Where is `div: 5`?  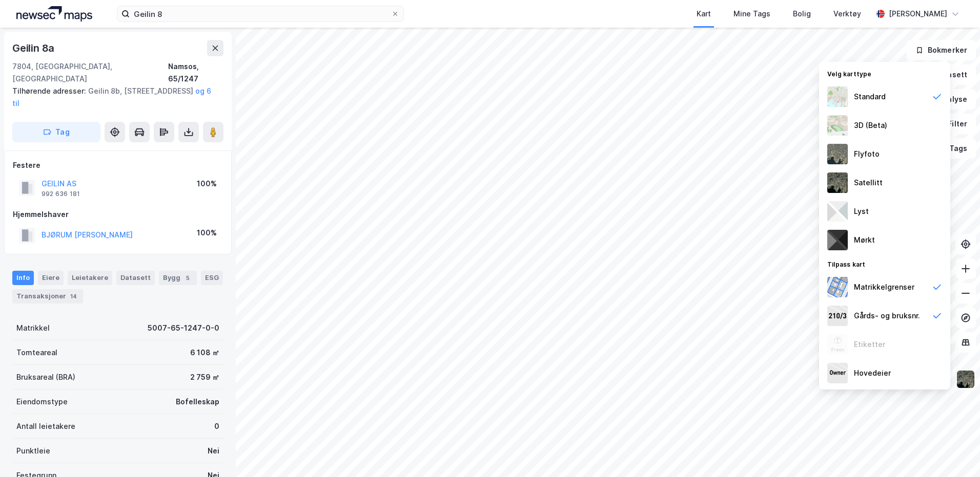
div: 5 is located at coordinates (188, 278).